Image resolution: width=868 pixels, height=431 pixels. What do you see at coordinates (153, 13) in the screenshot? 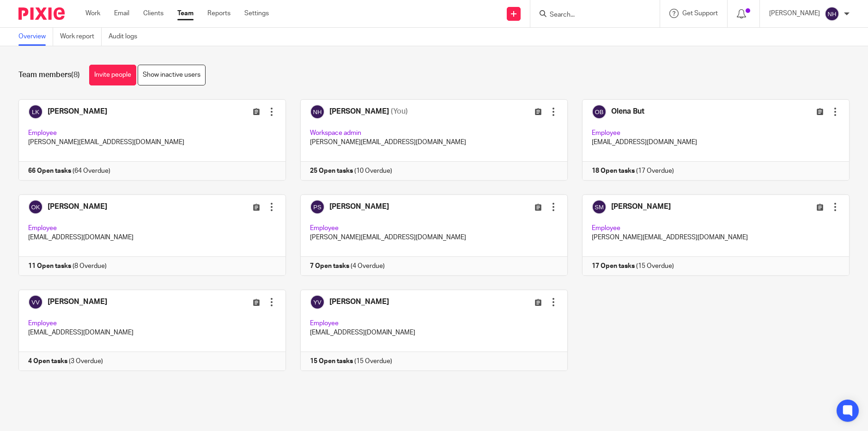
I see `a: Clients` at bounding box center [153, 13].